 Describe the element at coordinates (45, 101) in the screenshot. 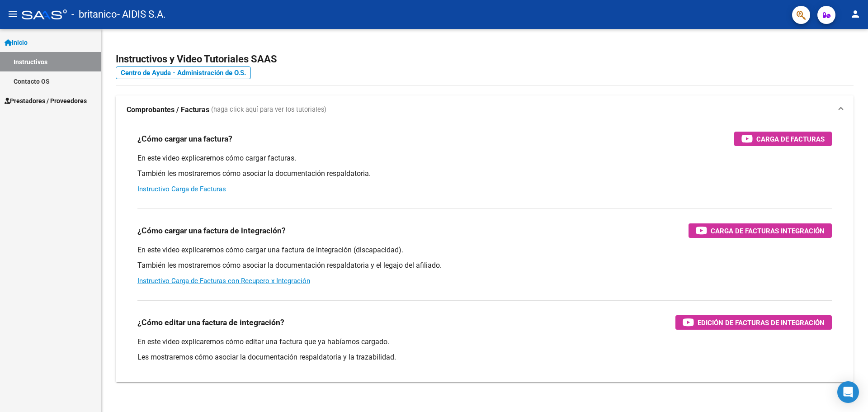

I see `span: Prestadores / Proveedores` at that location.